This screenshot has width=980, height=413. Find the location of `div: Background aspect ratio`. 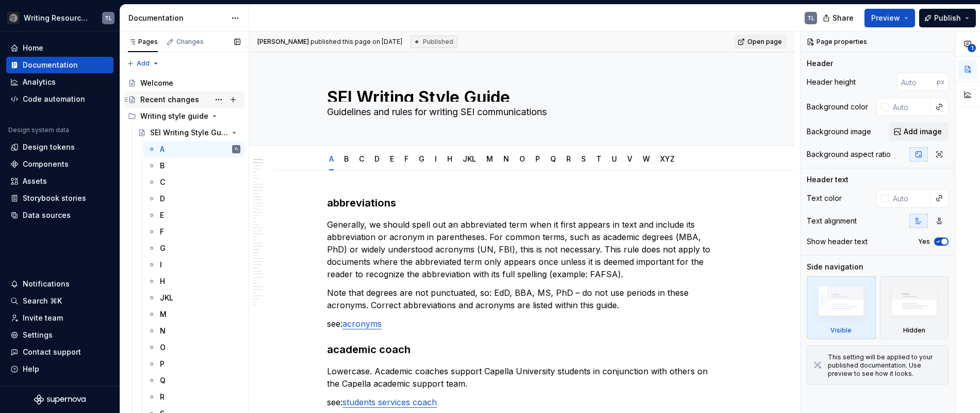

div: Background aspect ratio is located at coordinates (849, 154).